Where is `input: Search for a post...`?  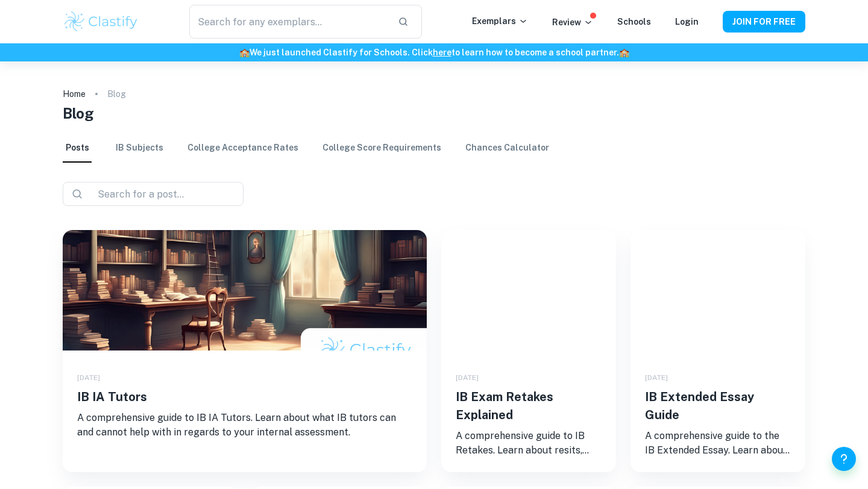
input: Search for a post... is located at coordinates (148, 194).